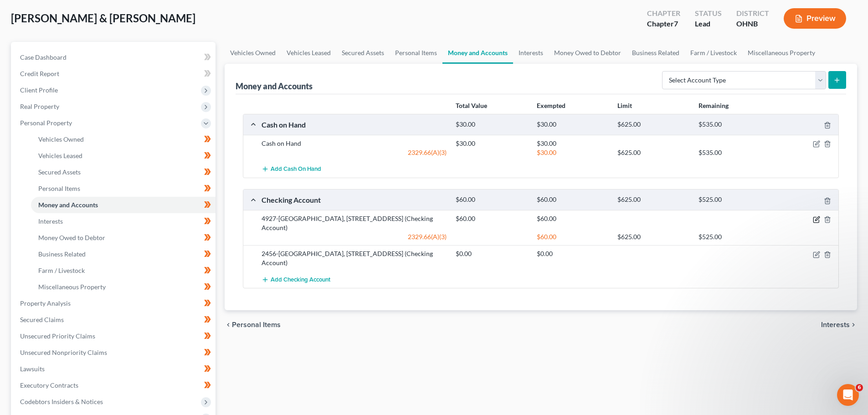  Describe the element at coordinates (72, 287) in the screenshot. I see `span: Miscellaneous Property` at that location.